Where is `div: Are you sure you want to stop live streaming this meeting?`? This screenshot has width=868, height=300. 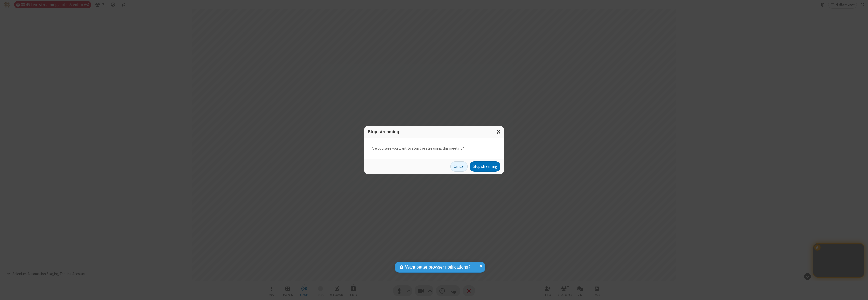 div: Are you sure you want to stop live streaming this meeting? is located at coordinates (434, 148).